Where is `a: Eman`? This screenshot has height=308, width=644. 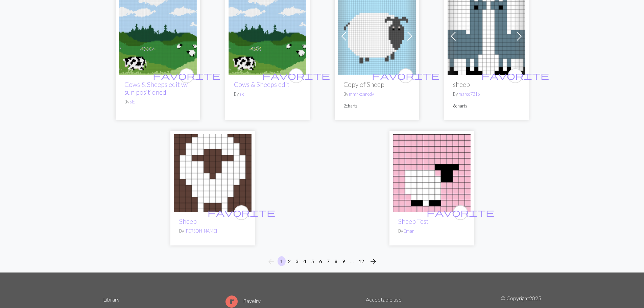
a: Eman is located at coordinates (409, 231).